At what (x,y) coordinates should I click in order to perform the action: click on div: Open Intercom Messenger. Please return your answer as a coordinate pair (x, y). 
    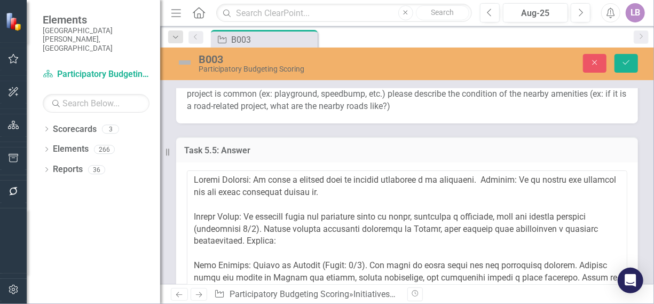
    Looking at the image, I should click on (631, 280).